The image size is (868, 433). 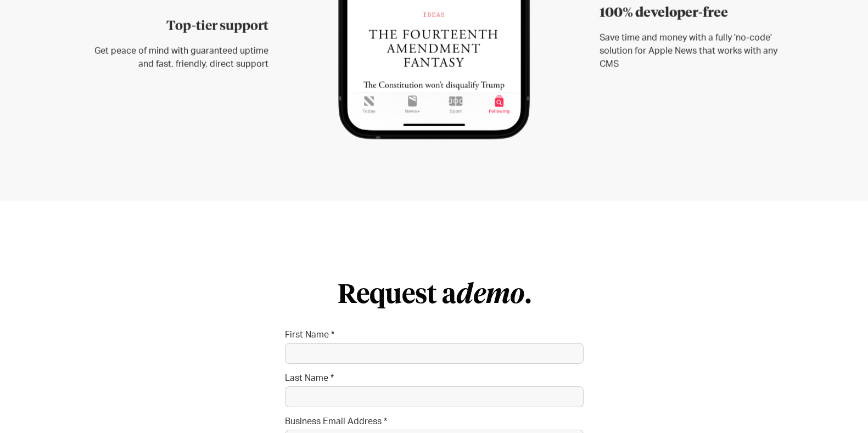 What do you see at coordinates (434, 296) in the screenshot?
I see `strong: Request a .` at bounding box center [434, 296].